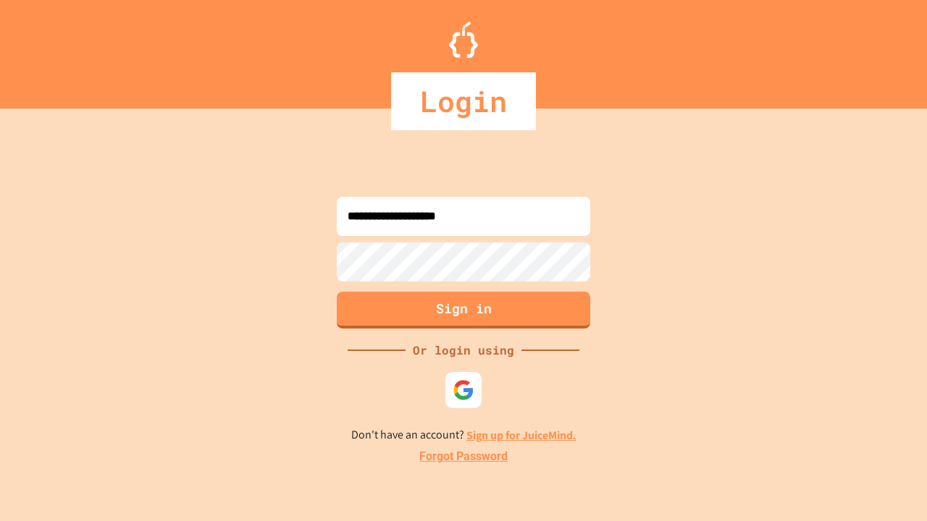 This screenshot has width=927, height=521. Describe the element at coordinates (463, 101) in the screenshot. I see `div: Login` at that location.